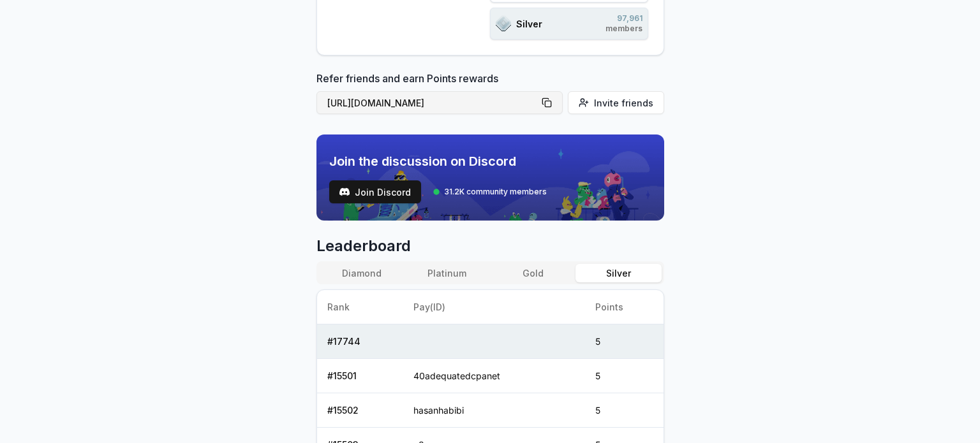 This screenshot has width=980, height=443. Describe the element at coordinates (360, 307) in the screenshot. I see `th: Rank` at that location.